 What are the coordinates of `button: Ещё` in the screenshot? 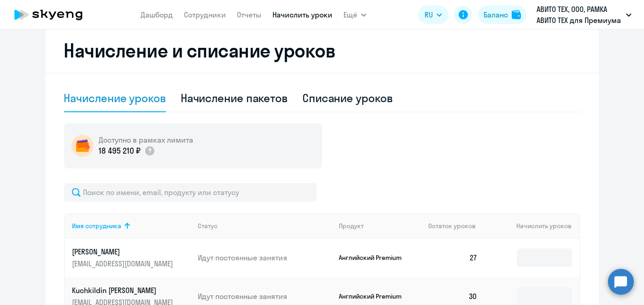 It's located at (355, 15).